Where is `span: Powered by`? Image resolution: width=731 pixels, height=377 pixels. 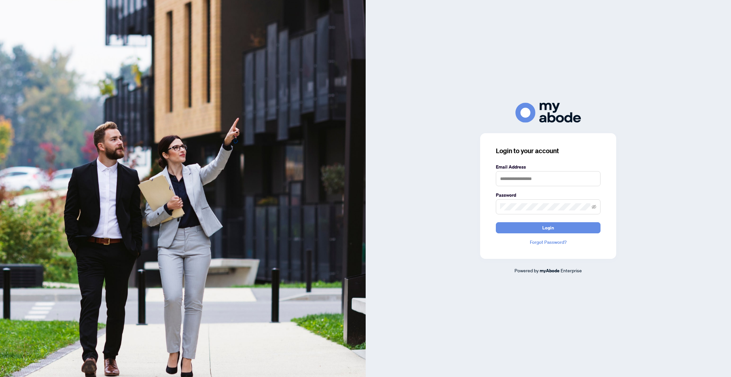
span: Powered by is located at coordinates (526, 270).